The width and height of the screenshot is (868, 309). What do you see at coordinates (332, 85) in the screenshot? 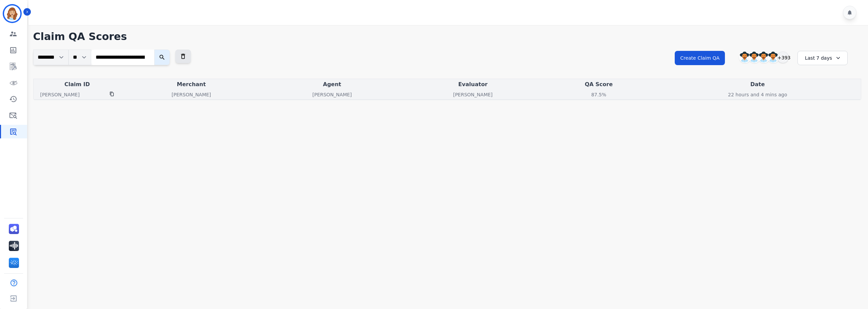
I see `div: Agent` at bounding box center [332, 85].